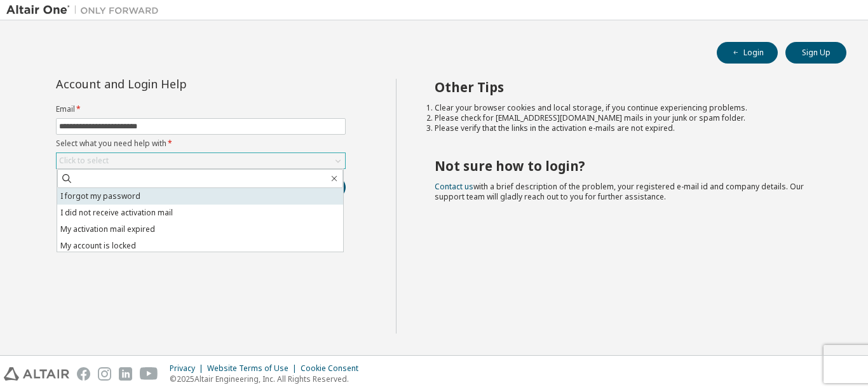 This screenshot has width=868, height=392. What do you see at coordinates (125, 374) in the screenshot?
I see `img: linkedin.svg` at bounding box center [125, 374].